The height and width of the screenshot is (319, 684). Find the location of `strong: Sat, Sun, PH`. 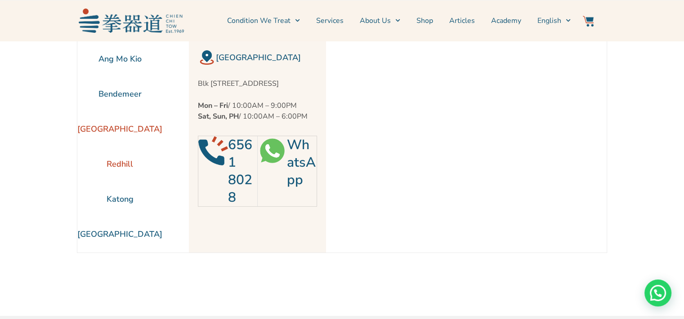

strong: Sat, Sun, PH is located at coordinates (218, 116).